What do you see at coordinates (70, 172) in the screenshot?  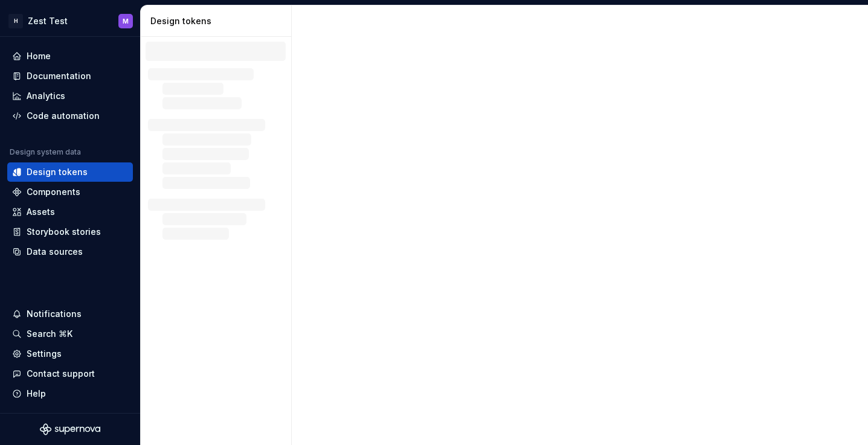 I see `a: Design tokens` at bounding box center [70, 172].